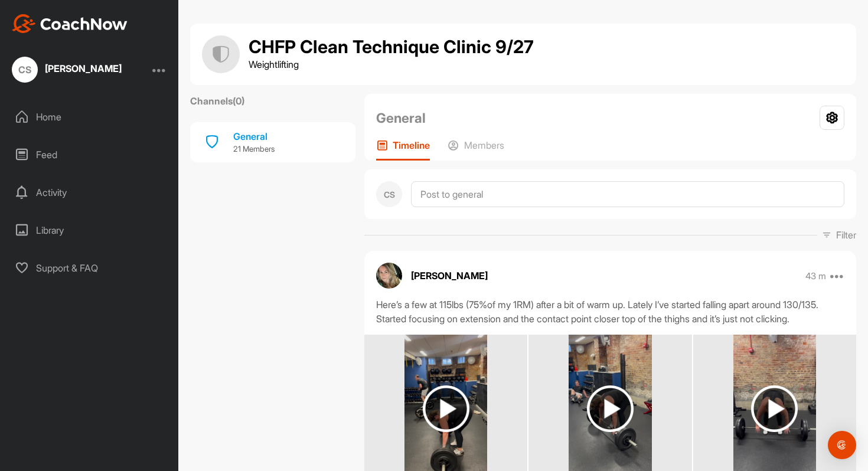 The image size is (868, 471). What do you see at coordinates (389, 276) in the screenshot?
I see `img: avatar` at bounding box center [389, 276].